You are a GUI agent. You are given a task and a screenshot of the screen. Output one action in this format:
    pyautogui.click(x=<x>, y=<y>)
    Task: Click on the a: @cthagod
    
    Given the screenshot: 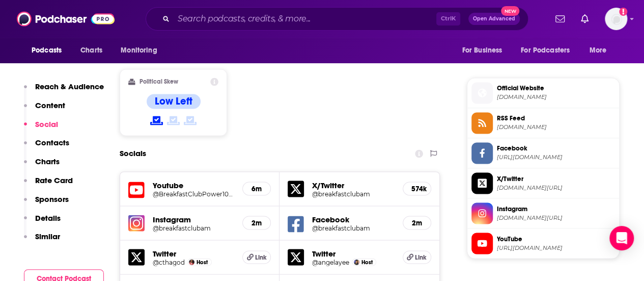 What is the action you would take?
    pyautogui.click(x=168, y=261)
    